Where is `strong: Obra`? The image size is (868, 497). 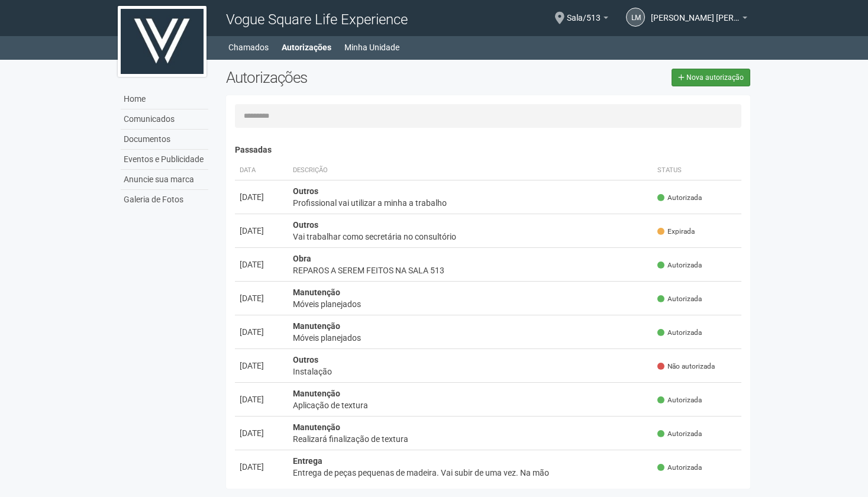 strong: Obra is located at coordinates (302, 258).